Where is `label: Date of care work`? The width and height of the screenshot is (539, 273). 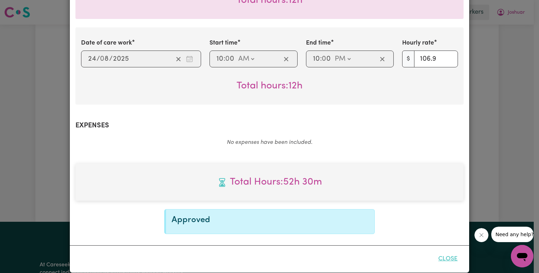
label: Date of care work is located at coordinates (106, 43).